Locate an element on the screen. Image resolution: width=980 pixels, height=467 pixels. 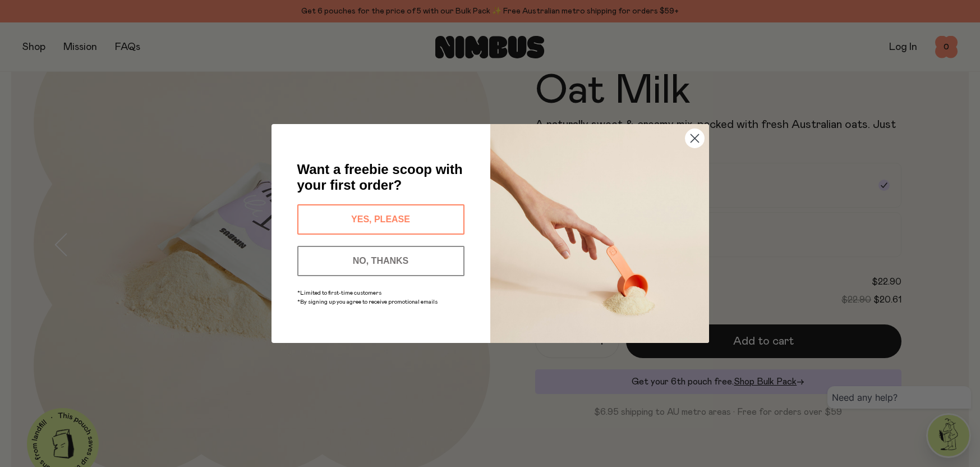
button: Close dialog is located at coordinates (694, 138).